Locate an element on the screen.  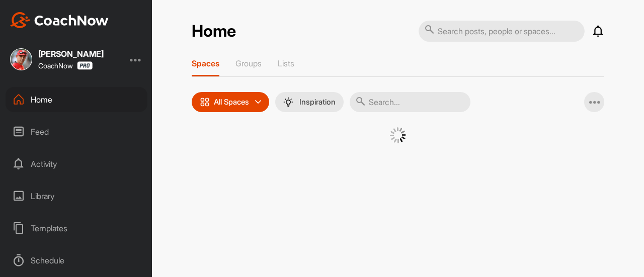
div: Feed is located at coordinates (77, 132).